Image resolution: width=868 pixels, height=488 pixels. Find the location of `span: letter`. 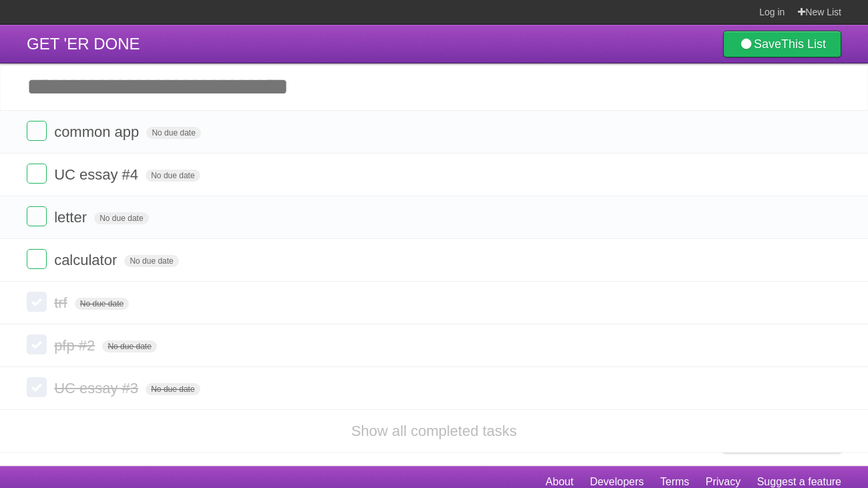

span: letter is located at coordinates (72, 217).